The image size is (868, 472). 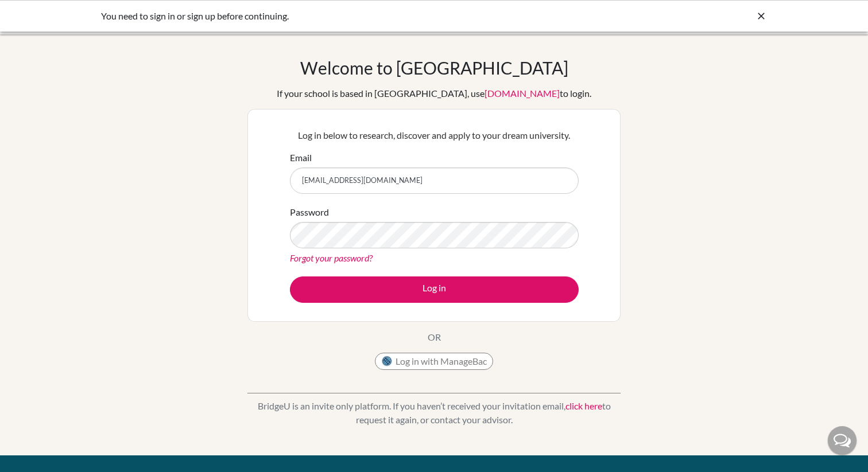 I want to click on label: Email, so click(x=301, y=158).